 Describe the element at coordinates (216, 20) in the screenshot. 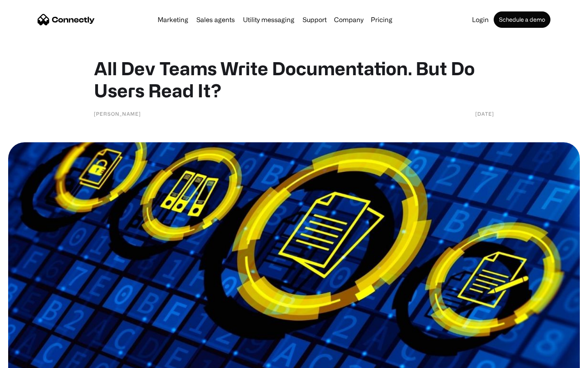

I see `a: Sales agents` at that location.